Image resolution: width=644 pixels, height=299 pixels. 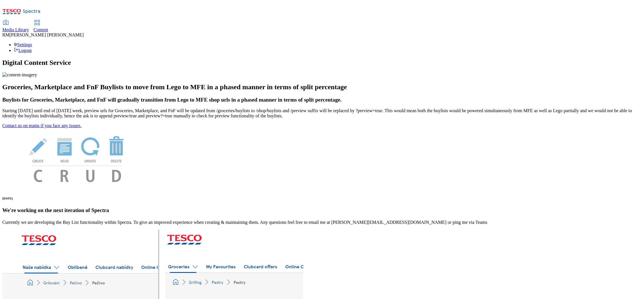 What do you see at coordinates (16, 29) in the screenshot?
I see `span: Media Library` at bounding box center [16, 29].